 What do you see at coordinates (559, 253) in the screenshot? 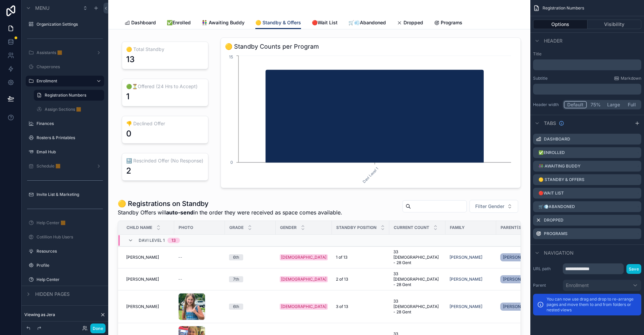
I see `span: Navigation` at bounding box center [559, 253].